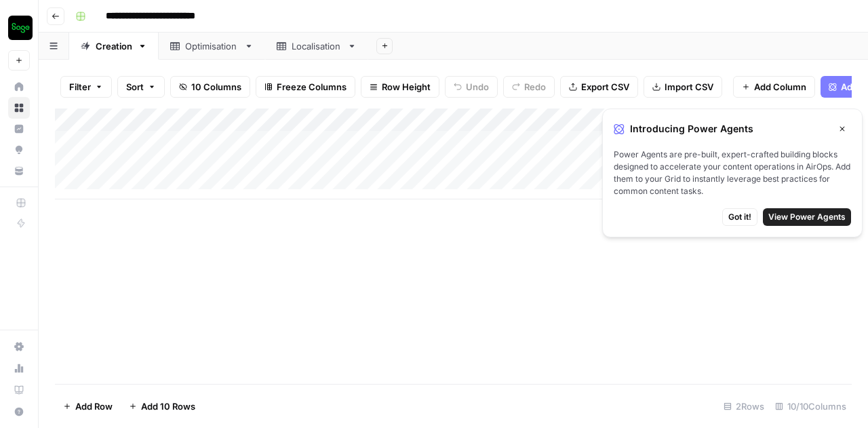 The width and height of the screenshot is (868, 428). Describe the element at coordinates (779, 87) in the screenshot. I see `span: Add Column` at that location.